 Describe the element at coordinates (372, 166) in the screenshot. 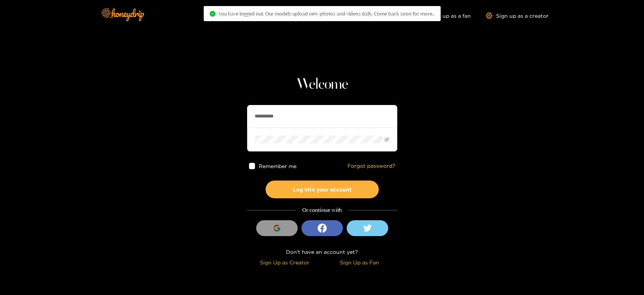

I see `a: Forgot password?` at that location.